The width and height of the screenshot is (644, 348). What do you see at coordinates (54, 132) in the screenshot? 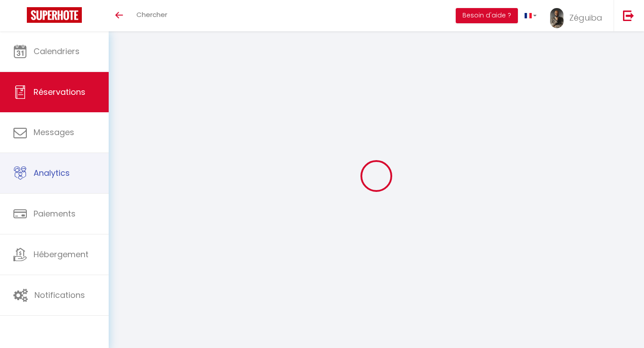
I see `span: Messages` at bounding box center [54, 132].